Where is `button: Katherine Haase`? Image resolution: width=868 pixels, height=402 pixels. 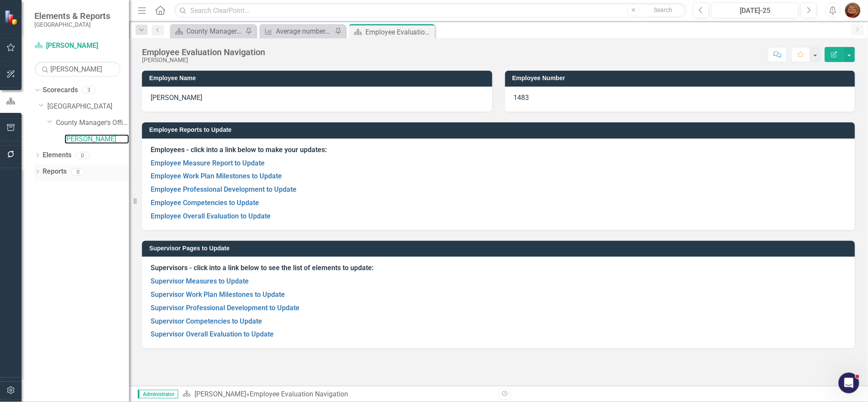 button: Katherine Haase is located at coordinates (853, 10).